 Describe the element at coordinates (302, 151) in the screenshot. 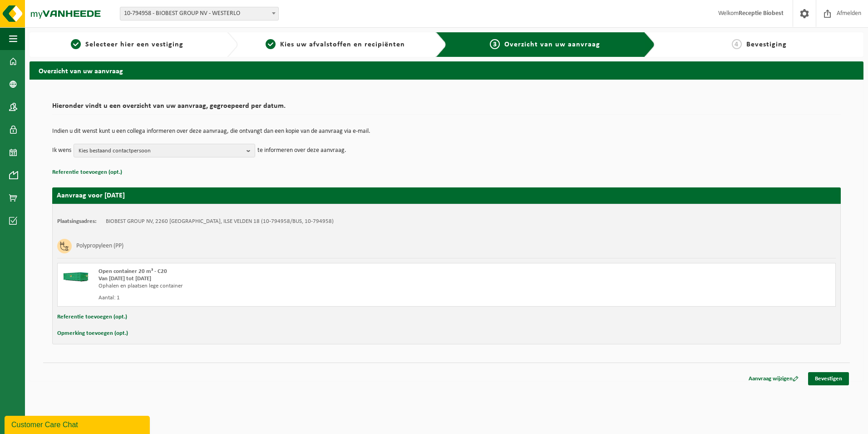

I see `p: te informeren over deze aanvraag.` at that location.